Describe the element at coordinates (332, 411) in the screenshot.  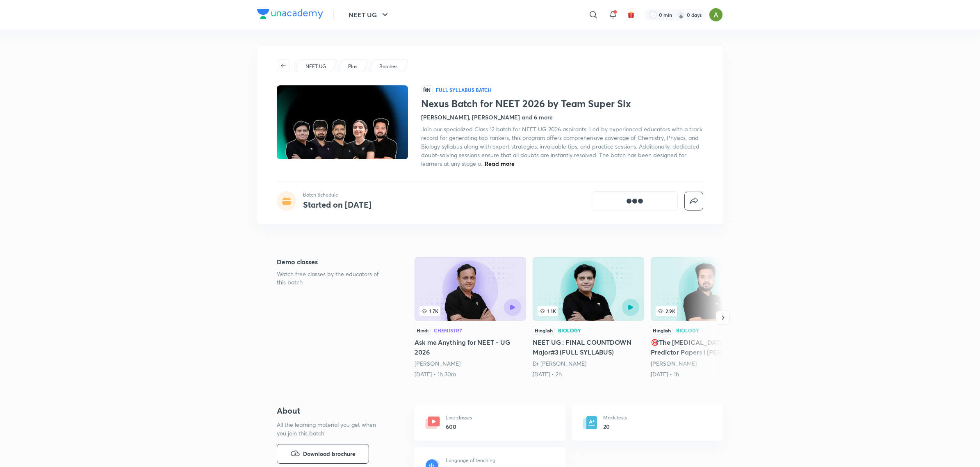
I see `h4: About` at that location.